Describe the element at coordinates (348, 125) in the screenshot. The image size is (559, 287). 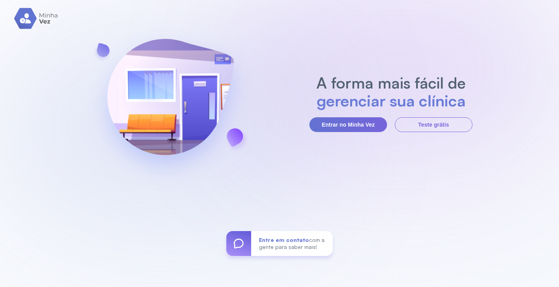
I see `button: Entrar no Minha Vez` at that location.